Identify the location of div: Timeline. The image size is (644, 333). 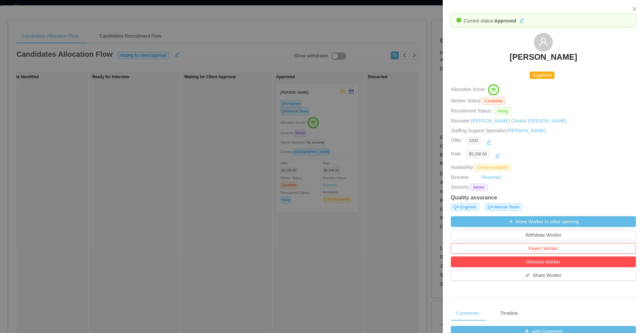
(509, 313).